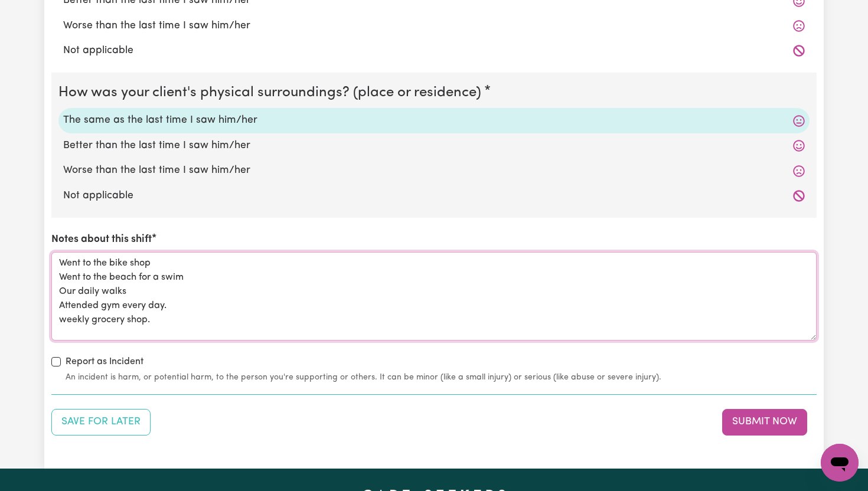 The height and width of the screenshot is (491, 868). Describe the element at coordinates (434, 296) in the screenshot. I see `textarea: Went to the bike shop Went to the beach for a swim Our daily walks Attended gym every day. weekly...` at that location.